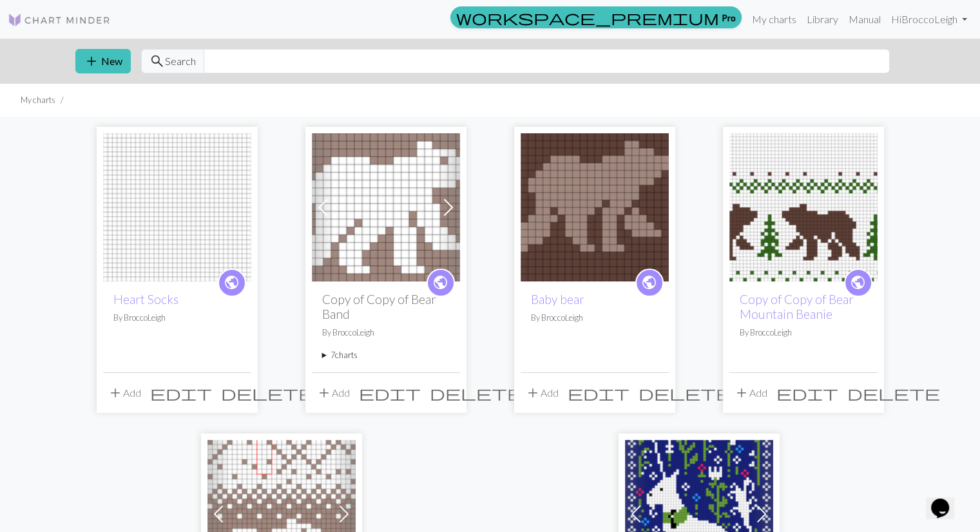 This screenshot has width=980, height=532. Describe the element at coordinates (595, 208) in the screenshot. I see `img: Baby bear` at that location.